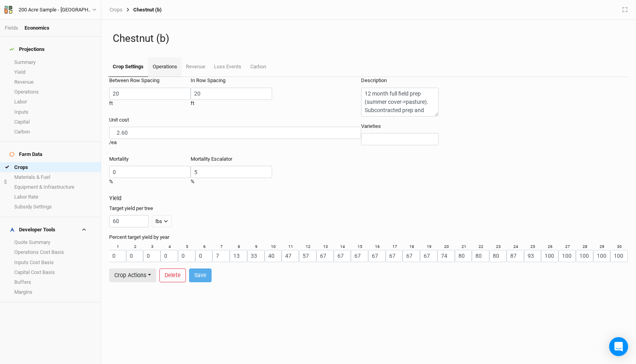  Describe the element at coordinates (516, 247) in the screenshot. I see `label: 24` at that location.